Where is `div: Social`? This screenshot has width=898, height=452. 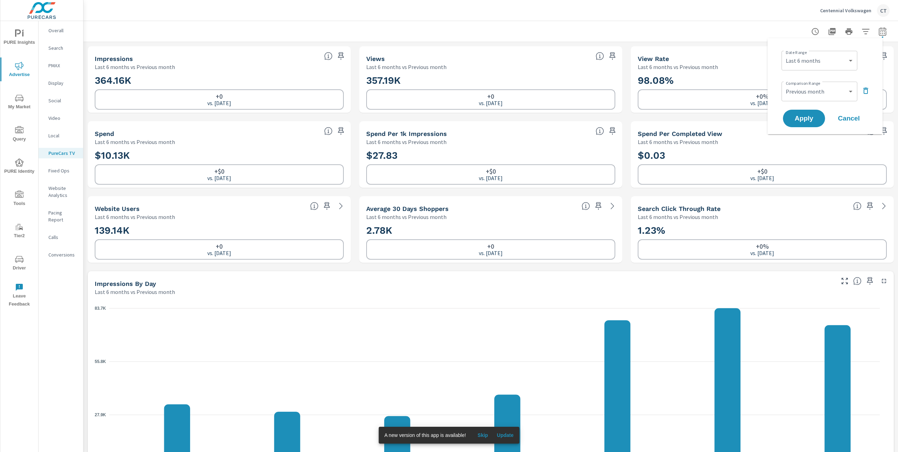 div: Social is located at coordinates (61, 101).